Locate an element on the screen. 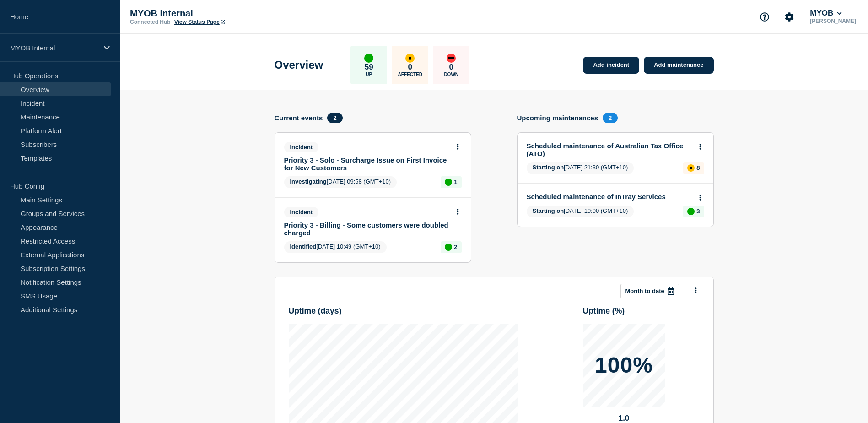  p: 59 is located at coordinates (369, 67).